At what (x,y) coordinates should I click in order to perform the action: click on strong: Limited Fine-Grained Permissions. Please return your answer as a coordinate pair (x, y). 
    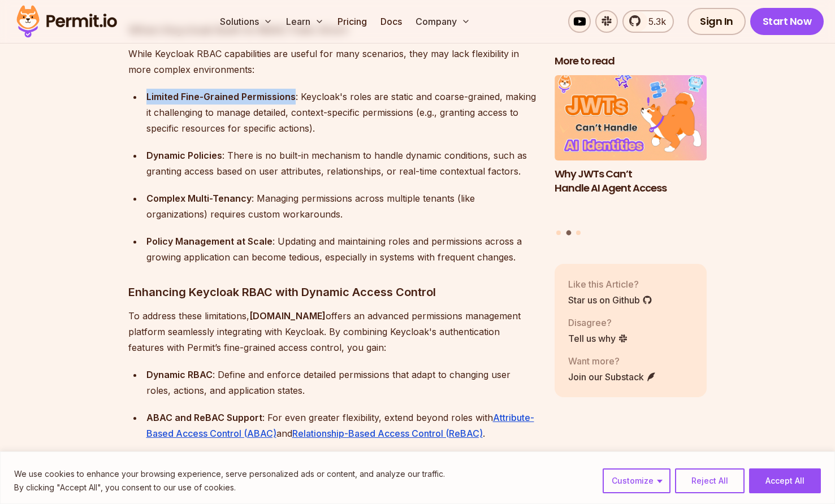
    Looking at the image, I should click on (221, 97).